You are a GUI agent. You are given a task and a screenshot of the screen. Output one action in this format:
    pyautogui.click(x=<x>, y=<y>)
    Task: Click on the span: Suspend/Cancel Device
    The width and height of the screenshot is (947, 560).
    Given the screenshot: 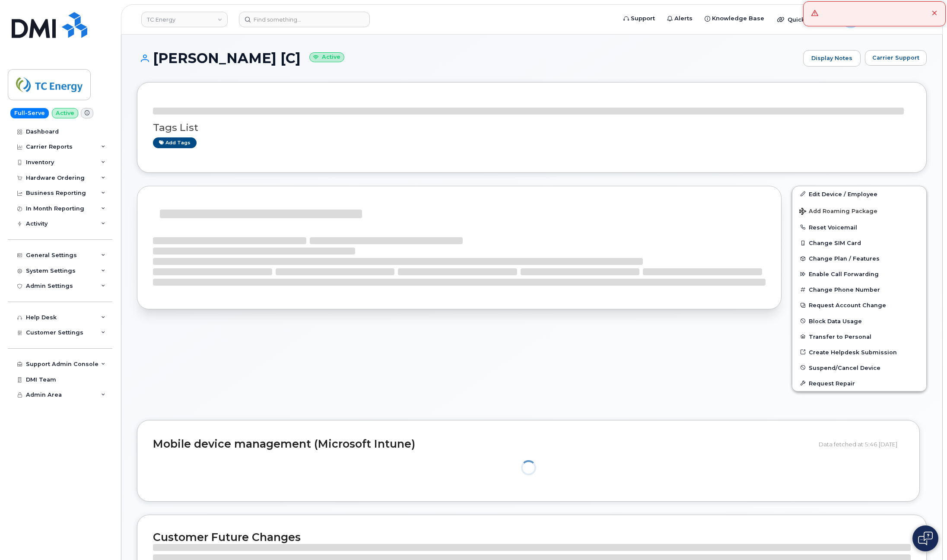 What is the action you would take?
    pyautogui.click(x=845, y=367)
    